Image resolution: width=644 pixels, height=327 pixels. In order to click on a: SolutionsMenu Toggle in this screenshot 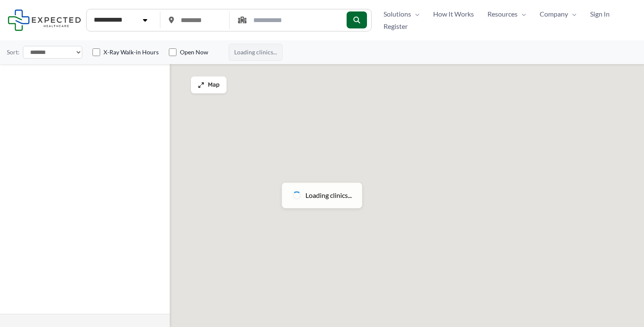, I will do `click(401, 14)`.